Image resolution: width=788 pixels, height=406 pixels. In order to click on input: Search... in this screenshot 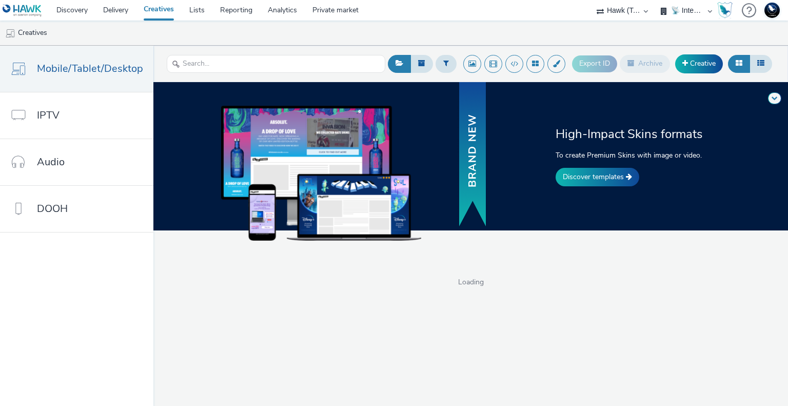, I will do `click(276, 64)`.